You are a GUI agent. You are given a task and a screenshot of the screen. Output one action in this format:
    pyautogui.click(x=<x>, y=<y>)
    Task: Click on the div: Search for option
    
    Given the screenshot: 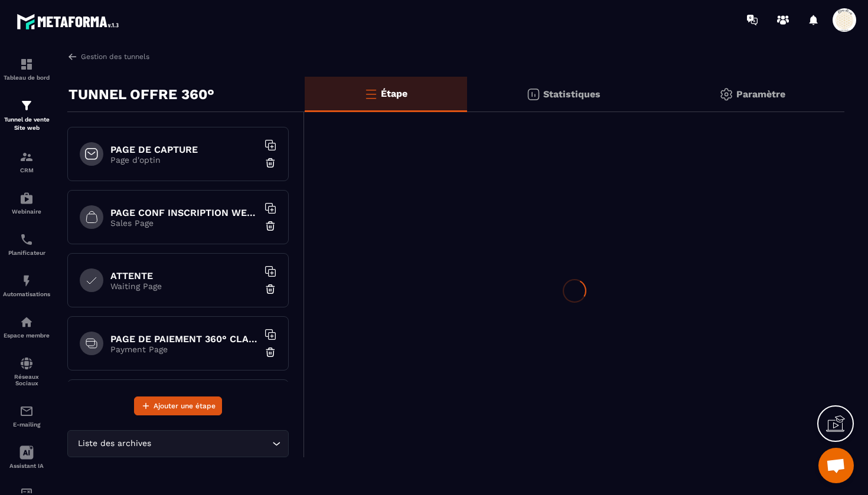 What is the action you would take?
    pyautogui.click(x=178, y=443)
    